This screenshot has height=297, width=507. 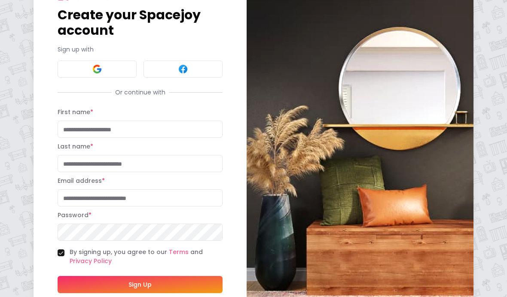 What do you see at coordinates (74, 215) in the screenshot?
I see `label: Password` at bounding box center [74, 215].